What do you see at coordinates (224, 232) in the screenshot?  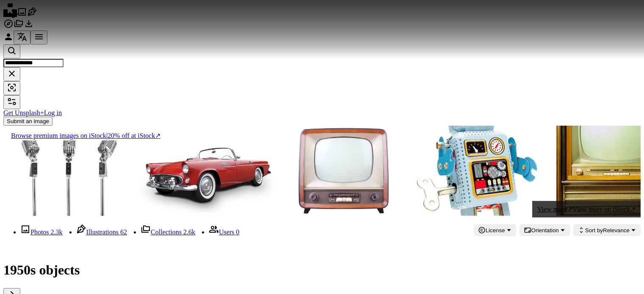 I see `a: Users 0` at bounding box center [224, 232].